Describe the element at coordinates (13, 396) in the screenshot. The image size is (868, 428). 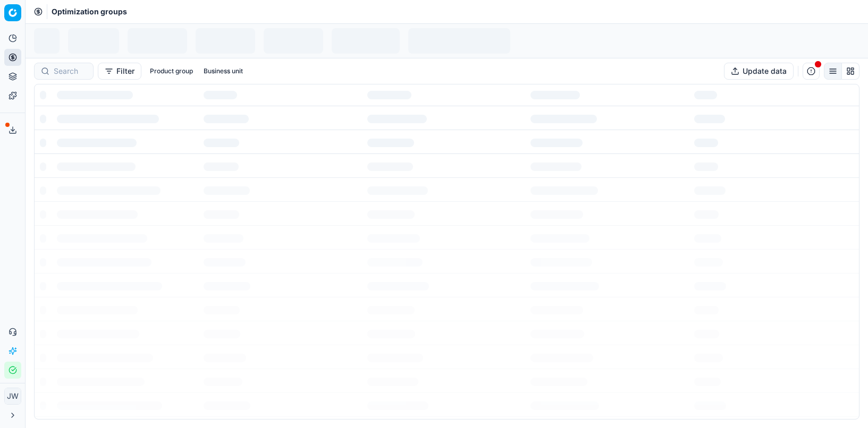
I see `button: JW` at that location.